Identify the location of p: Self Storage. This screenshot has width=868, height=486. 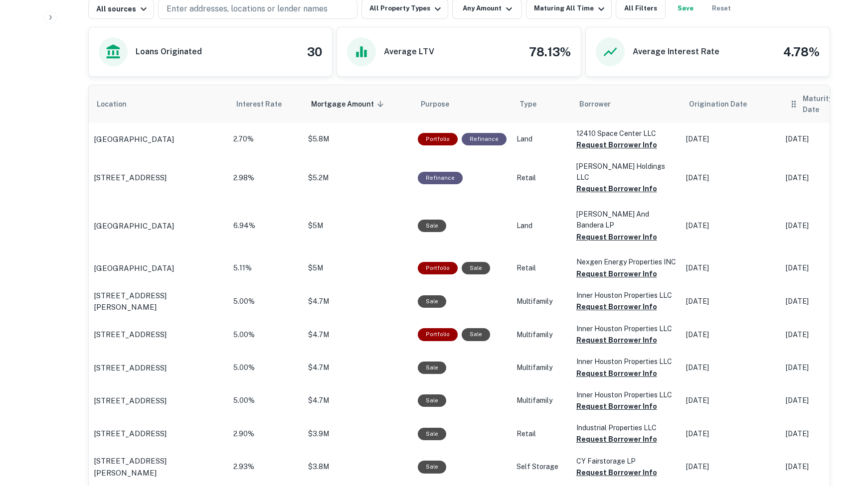
(541, 467).